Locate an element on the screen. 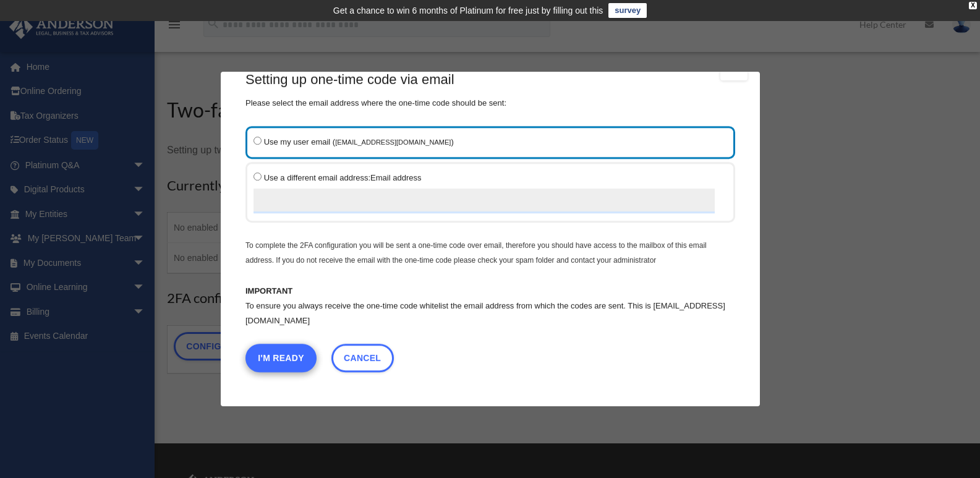  span: Use my user email ( ) is located at coordinates (358, 142).